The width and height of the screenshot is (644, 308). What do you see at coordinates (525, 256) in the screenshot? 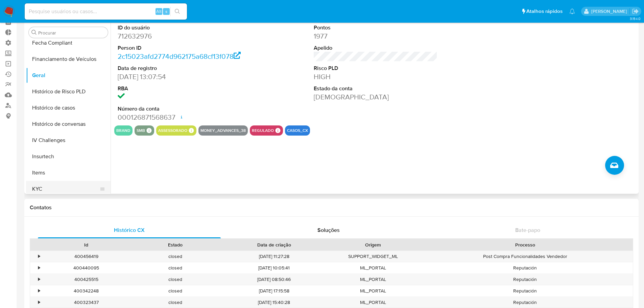
I see `div: Post Compra Funcionalidades Vendedor` at bounding box center [525, 256].